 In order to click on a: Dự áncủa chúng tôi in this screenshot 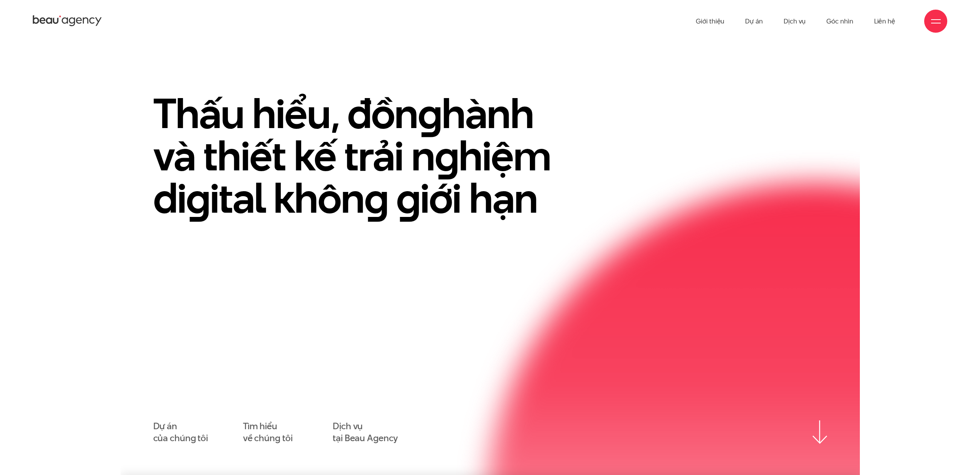, I will do `click(181, 432)`.